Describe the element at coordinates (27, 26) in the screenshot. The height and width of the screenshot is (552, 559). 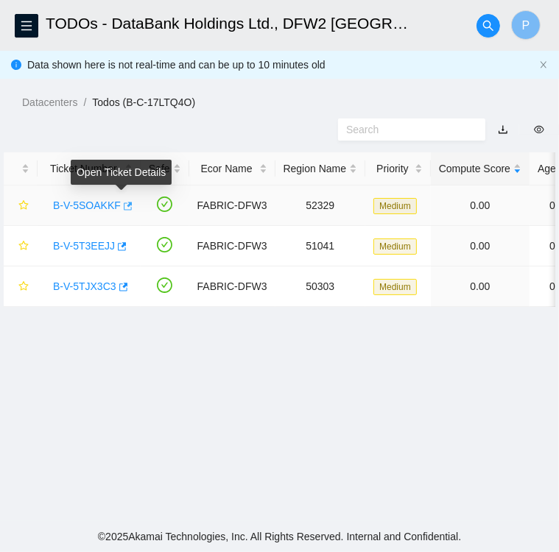
I see `button: menu` at that location.